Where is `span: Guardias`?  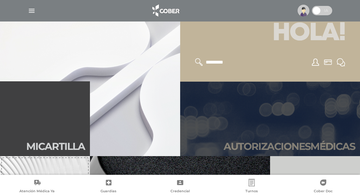
span: Guardias is located at coordinates (108, 192).